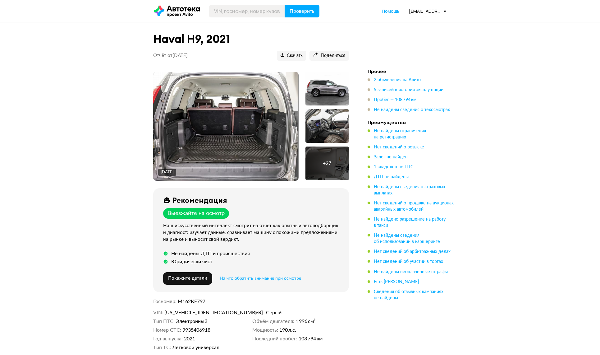 The image size is (600, 355). I want to click on dt: Цвет, so click(259, 312).